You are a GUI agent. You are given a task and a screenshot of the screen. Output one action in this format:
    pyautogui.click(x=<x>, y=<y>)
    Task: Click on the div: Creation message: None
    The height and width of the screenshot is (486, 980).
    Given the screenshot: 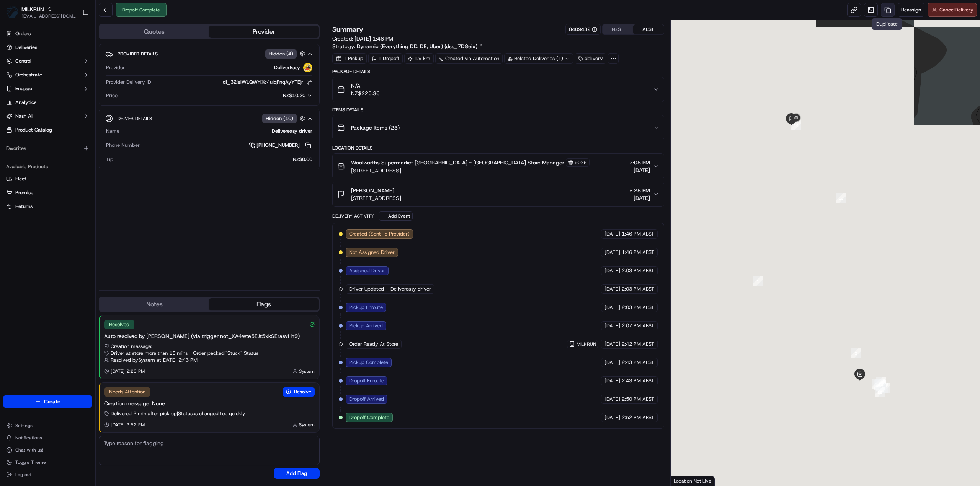 What is the action you would take?
    pyautogui.click(x=209, y=404)
    